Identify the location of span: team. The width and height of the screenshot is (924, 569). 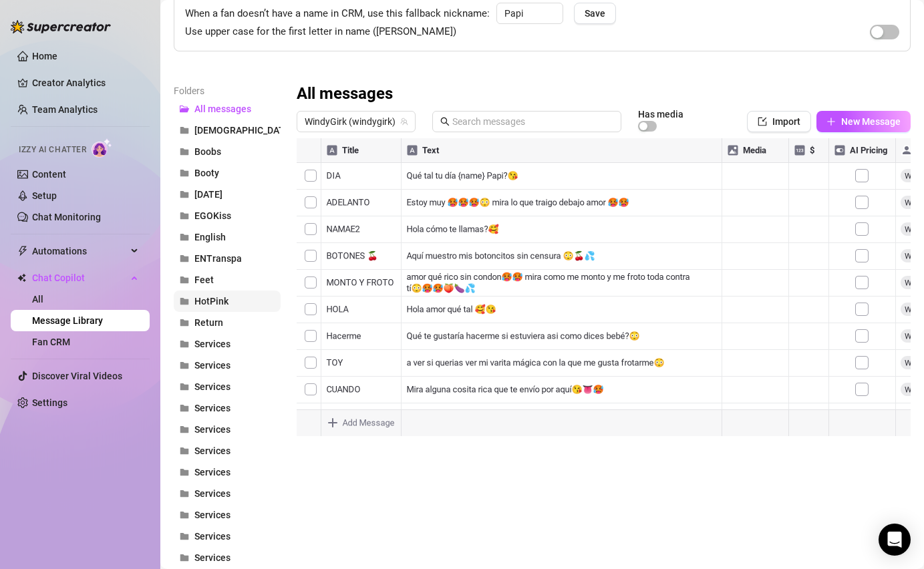
(404, 122).